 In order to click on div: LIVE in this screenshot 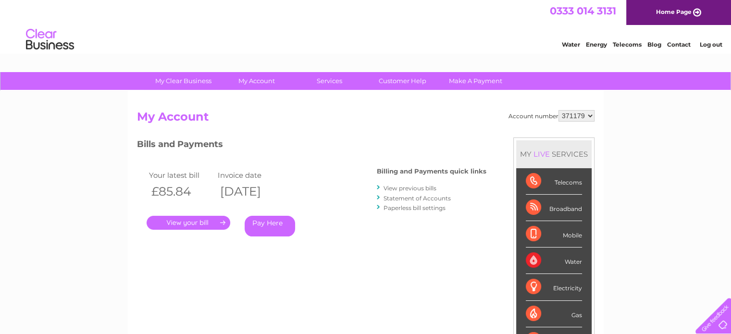, I will do `click(542, 154)`.